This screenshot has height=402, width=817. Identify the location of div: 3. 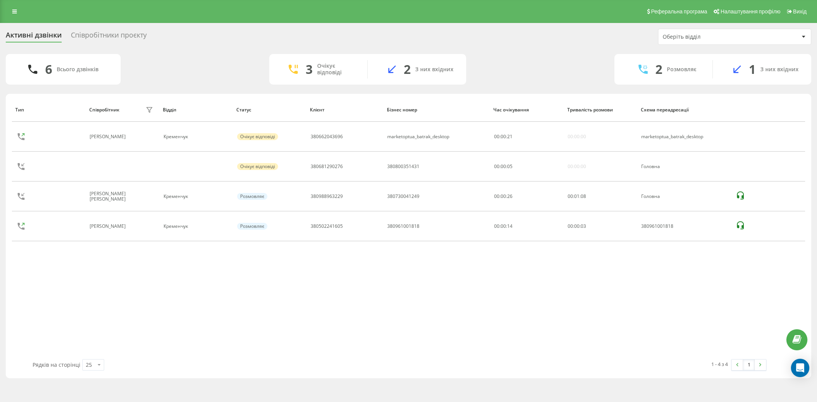
(309, 69).